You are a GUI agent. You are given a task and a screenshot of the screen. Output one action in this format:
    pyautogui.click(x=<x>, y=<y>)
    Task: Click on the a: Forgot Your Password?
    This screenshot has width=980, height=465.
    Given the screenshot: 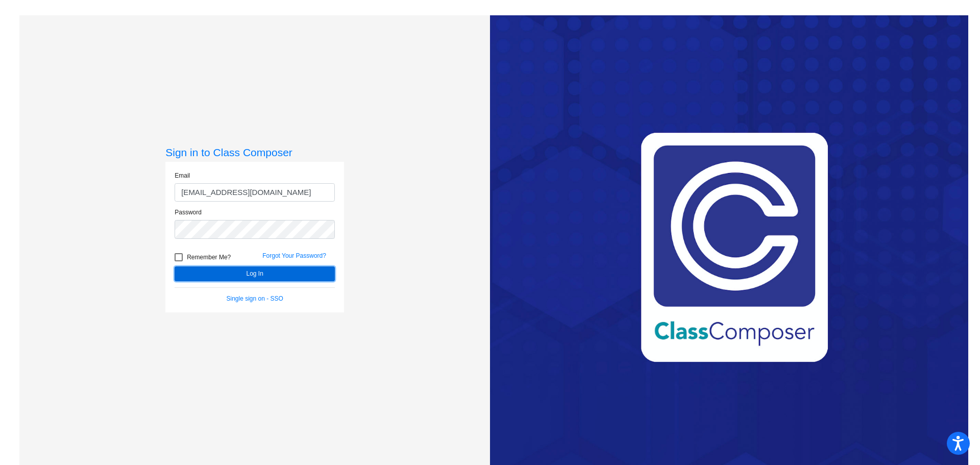 What is the action you would take?
    pyautogui.click(x=294, y=256)
    